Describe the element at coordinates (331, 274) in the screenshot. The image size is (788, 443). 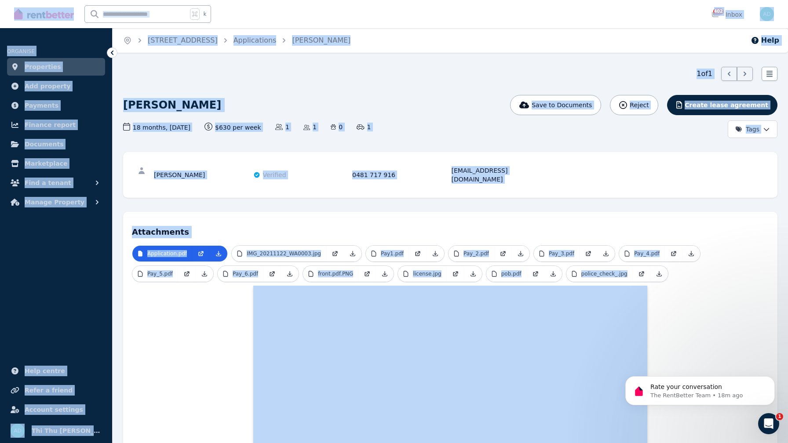
I see `a: front.pdf.PNG` at that location.